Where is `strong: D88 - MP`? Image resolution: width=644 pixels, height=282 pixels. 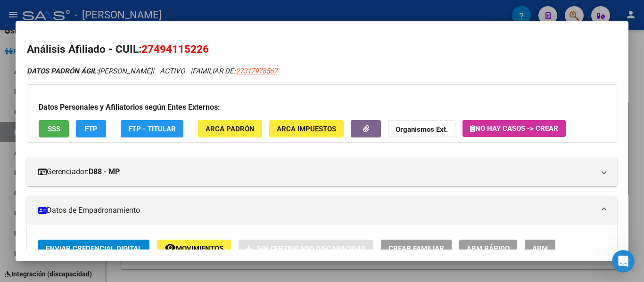
strong: D88 - MP is located at coordinates (104, 172).